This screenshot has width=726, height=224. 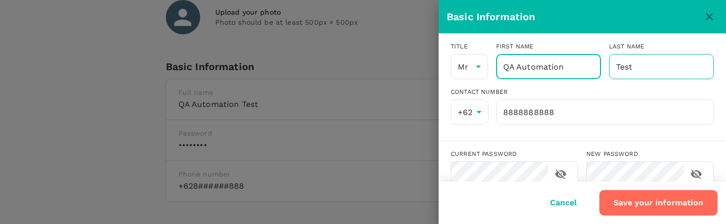 I want to click on div: Current password, so click(x=514, y=154).